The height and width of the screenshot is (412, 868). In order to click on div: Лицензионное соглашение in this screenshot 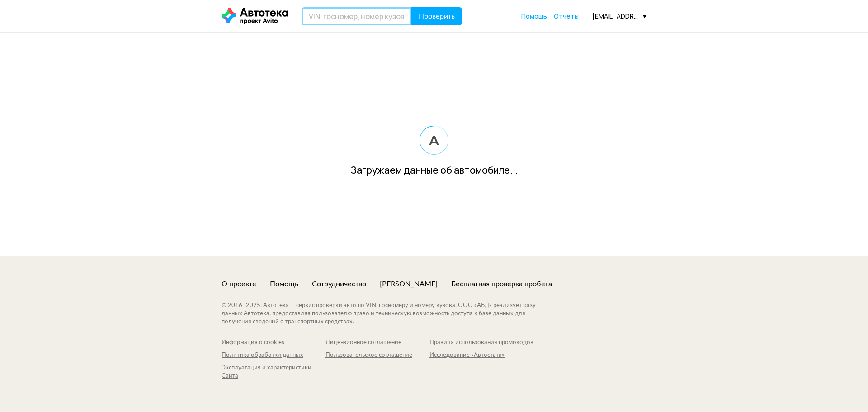, I will do `click(377, 343)`.